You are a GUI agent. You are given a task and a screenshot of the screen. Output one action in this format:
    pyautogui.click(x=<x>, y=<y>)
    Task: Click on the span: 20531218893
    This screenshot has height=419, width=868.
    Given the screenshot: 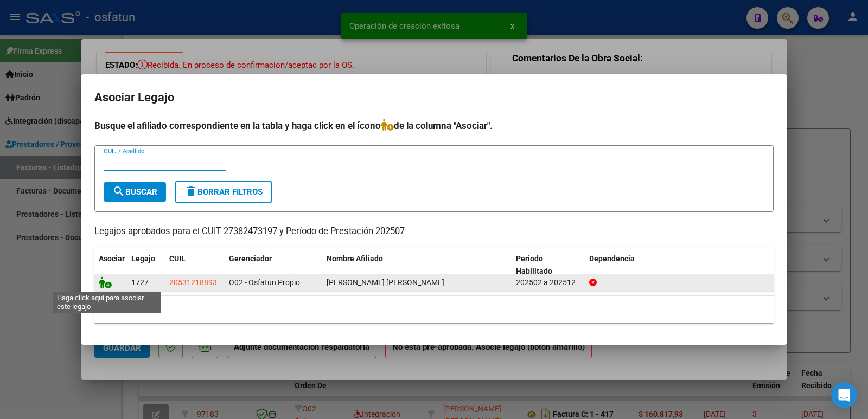 What is the action you would take?
    pyautogui.click(x=194, y=283)
    